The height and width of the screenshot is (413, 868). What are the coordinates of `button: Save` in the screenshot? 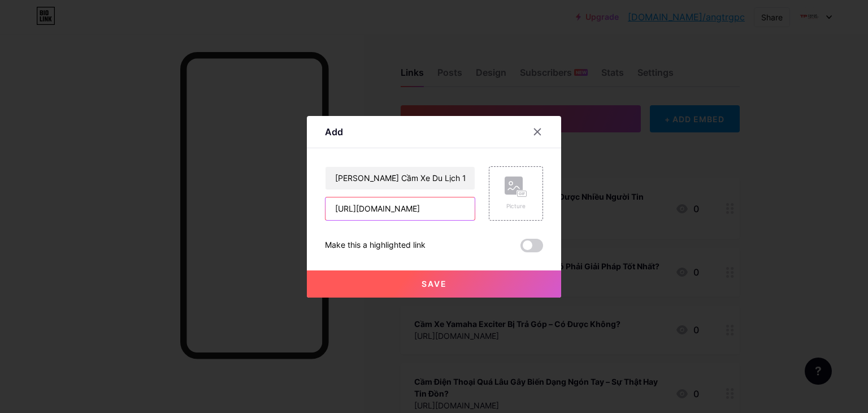 It's located at (434, 284).